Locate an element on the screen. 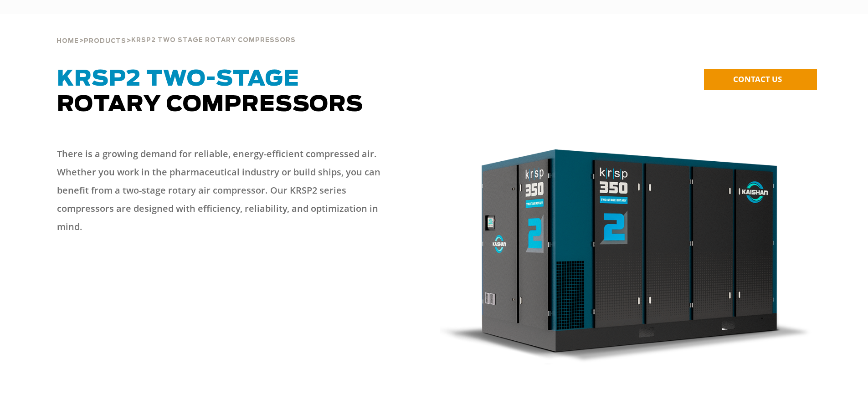 The image size is (868, 415). p: There is a growing demand for reliable, energy-efficient compressed air. Whether you work in the ... is located at coordinates (228, 191).